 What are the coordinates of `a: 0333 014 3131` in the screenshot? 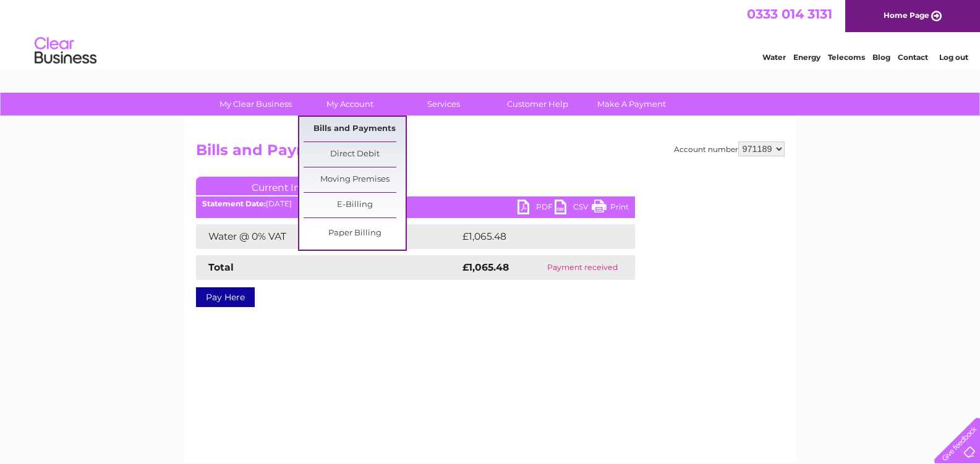 It's located at (790, 13).